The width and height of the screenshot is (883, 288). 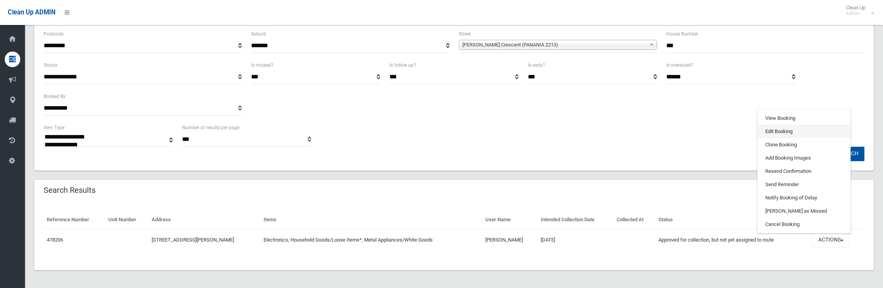 I want to click on a: 478206, so click(x=55, y=239).